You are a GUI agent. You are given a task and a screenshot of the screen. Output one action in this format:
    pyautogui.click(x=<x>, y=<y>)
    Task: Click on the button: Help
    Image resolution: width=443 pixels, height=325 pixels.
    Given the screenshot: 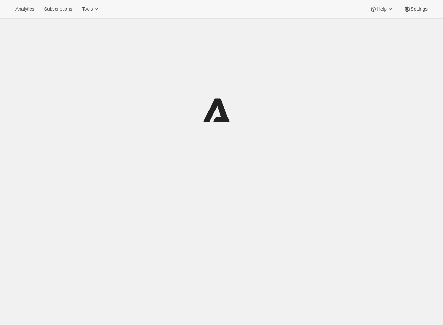 What is the action you would take?
    pyautogui.click(x=381, y=9)
    